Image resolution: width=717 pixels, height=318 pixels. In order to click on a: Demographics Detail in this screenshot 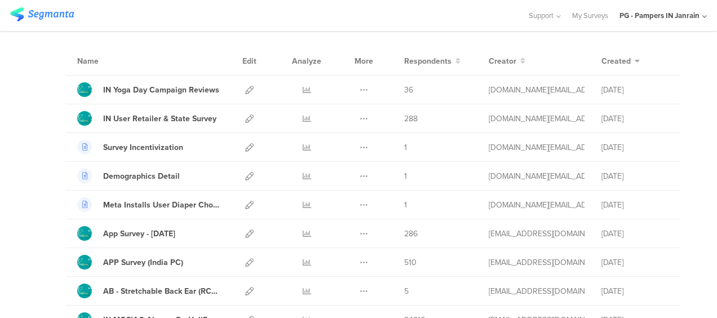, I will do `click(129, 176)`.